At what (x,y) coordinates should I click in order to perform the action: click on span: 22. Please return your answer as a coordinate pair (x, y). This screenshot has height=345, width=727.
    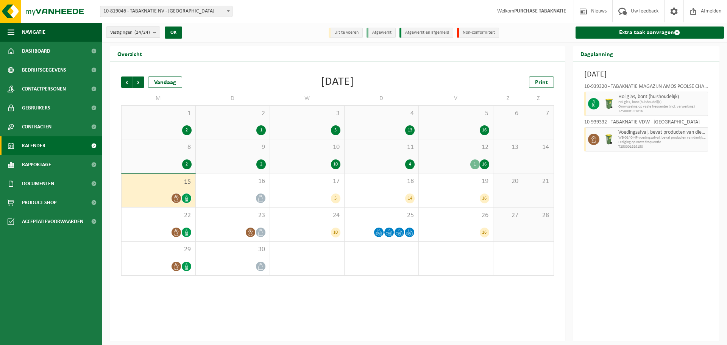
    Looking at the image, I should click on (158, 215).